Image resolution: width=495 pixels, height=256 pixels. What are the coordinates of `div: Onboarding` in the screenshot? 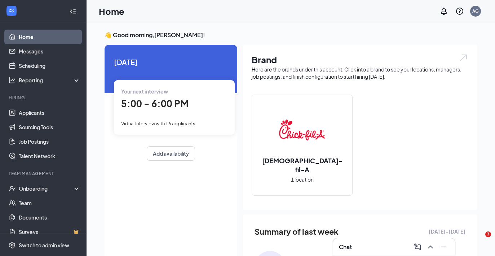 It's located at (47, 188).